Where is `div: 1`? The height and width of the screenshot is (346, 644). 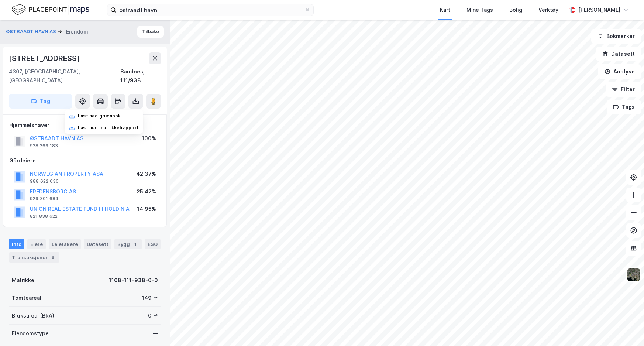 div: 1 is located at coordinates (135, 244).